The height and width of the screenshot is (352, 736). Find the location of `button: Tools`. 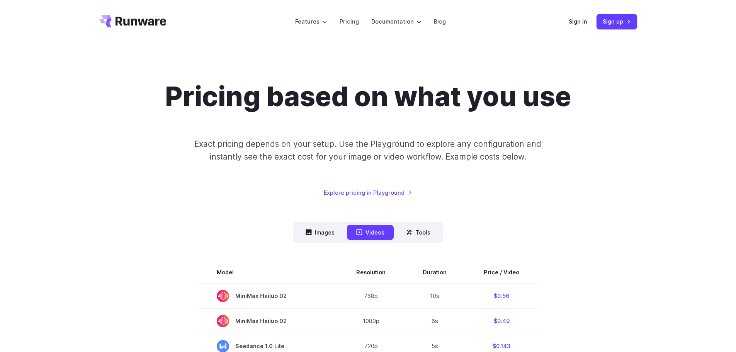

button: Tools is located at coordinates (418, 232).